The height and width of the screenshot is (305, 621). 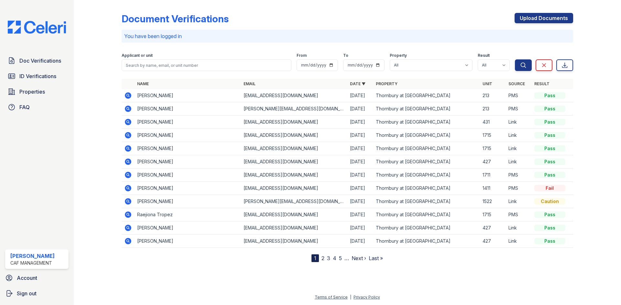 What do you see at coordinates (27, 278) in the screenshot?
I see `span: Account` at bounding box center [27, 278].